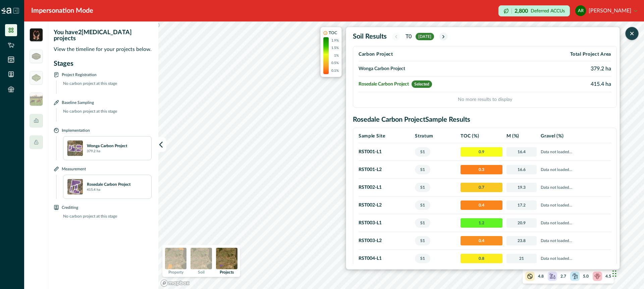 The height and width of the screenshot is (289, 644). I want to click on span: 16.4, so click(522, 152).